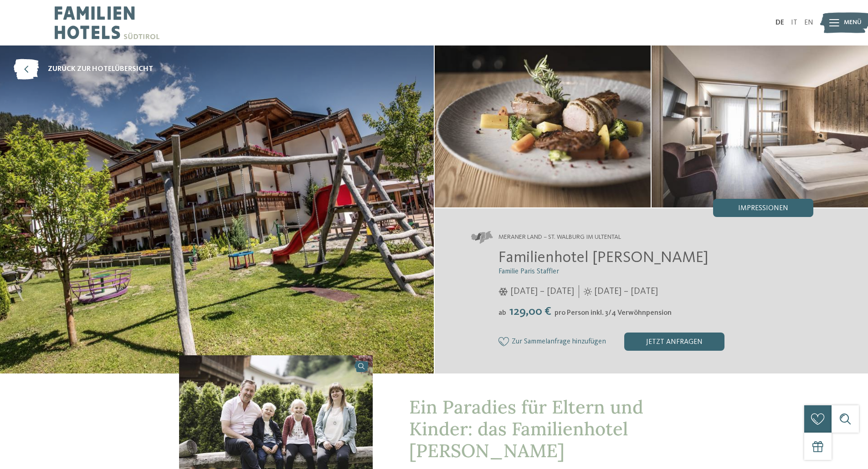 This screenshot has width=868, height=469. I want to click on a: EN, so click(809, 22).